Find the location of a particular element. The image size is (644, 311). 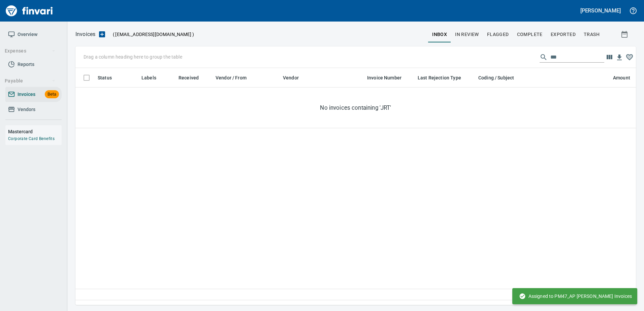

button: Expenses is located at coordinates (30, 51).